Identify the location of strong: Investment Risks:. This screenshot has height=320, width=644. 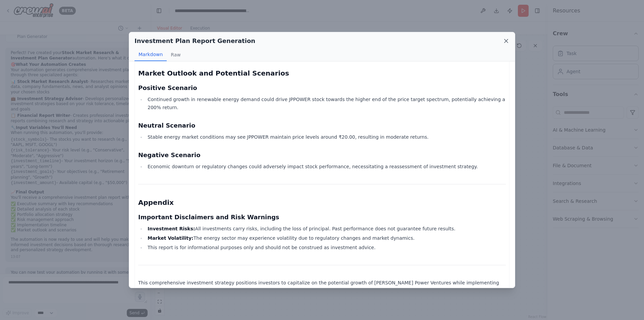
(171, 229).